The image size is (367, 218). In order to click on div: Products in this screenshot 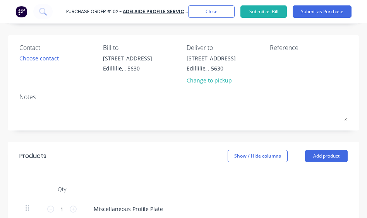, I will do `click(33, 156)`.